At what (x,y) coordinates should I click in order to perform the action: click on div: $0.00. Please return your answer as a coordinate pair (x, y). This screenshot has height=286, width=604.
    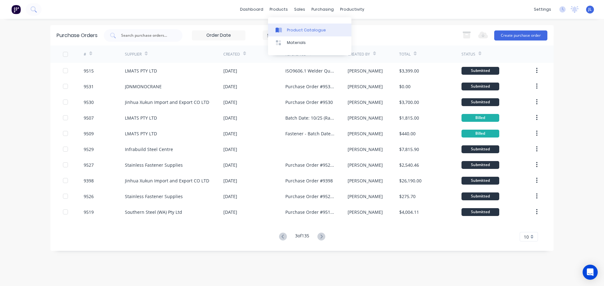
    Looking at the image, I should click on (405, 86).